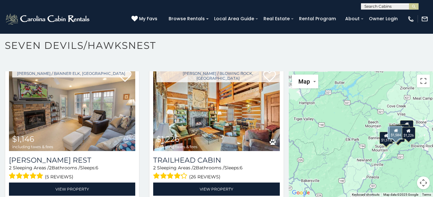 Image resolution: width=433 pixels, height=197 pixels. I want to click on a: Owner Login, so click(384, 19).